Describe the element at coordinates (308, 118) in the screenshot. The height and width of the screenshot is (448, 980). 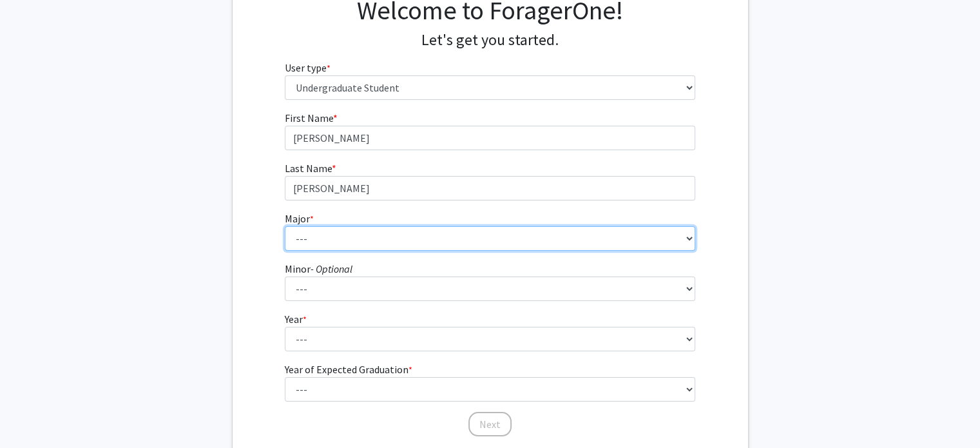
I see `span: First Name` at that location.